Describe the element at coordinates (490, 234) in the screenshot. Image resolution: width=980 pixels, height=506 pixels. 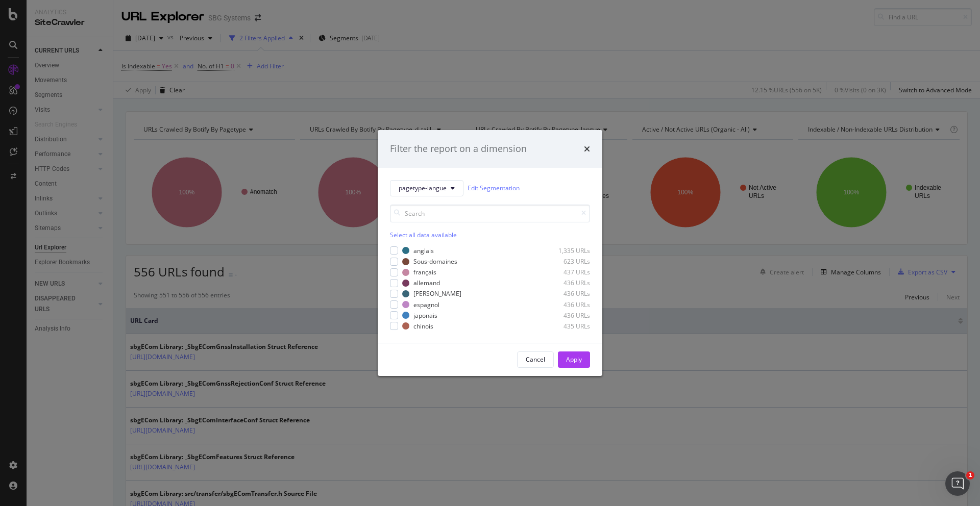
I see `div: Select all data available` at that location.